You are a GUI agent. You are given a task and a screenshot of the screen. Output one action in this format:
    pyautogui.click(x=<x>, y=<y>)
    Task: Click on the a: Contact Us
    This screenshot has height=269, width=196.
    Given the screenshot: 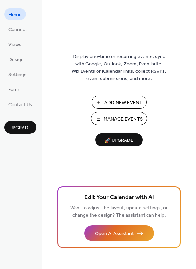 What is the action you would take?
    pyautogui.click(x=20, y=104)
    